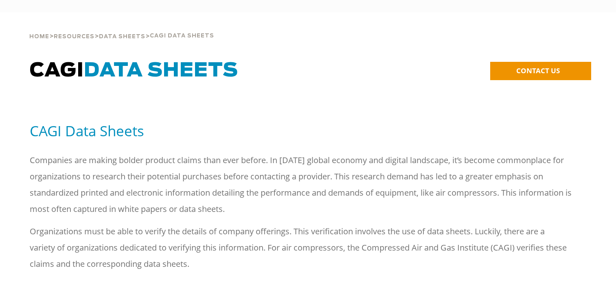  What do you see at coordinates (39, 37) in the screenshot?
I see `span: Home` at bounding box center [39, 37].